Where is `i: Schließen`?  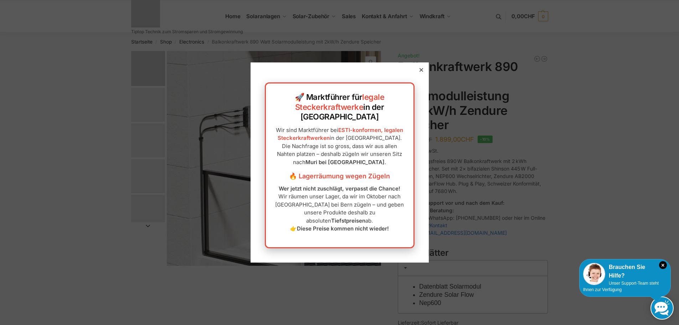 i: Schließen is located at coordinates (663, 265).